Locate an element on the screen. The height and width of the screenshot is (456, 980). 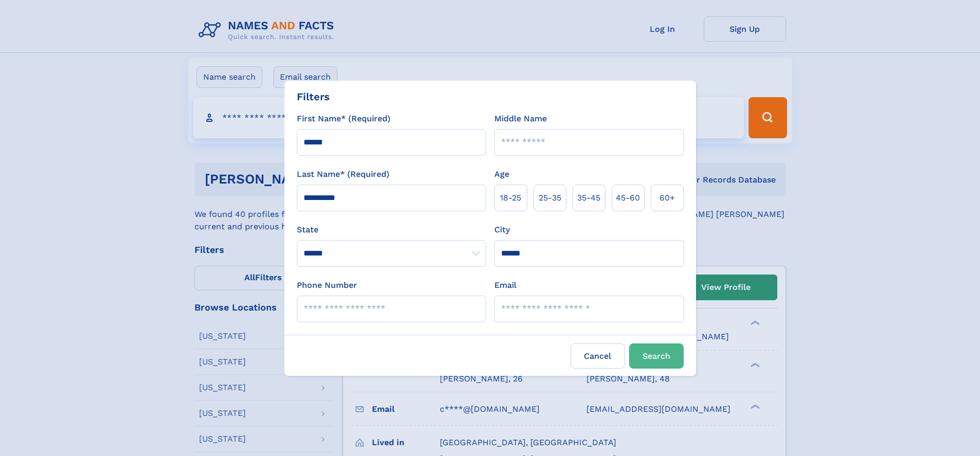
span: 35‑45 is located at coordinates (588, 198).